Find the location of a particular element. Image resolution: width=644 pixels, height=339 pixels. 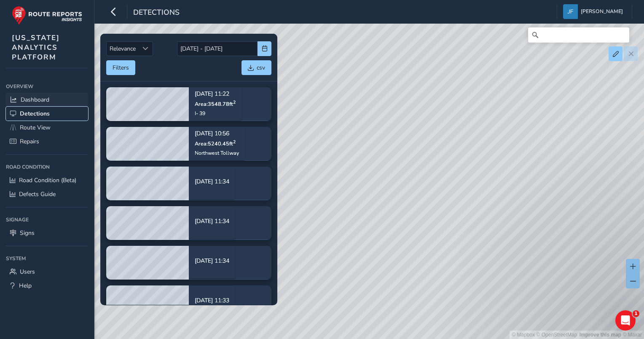

button: Filters is located at coordinates (121, 67).